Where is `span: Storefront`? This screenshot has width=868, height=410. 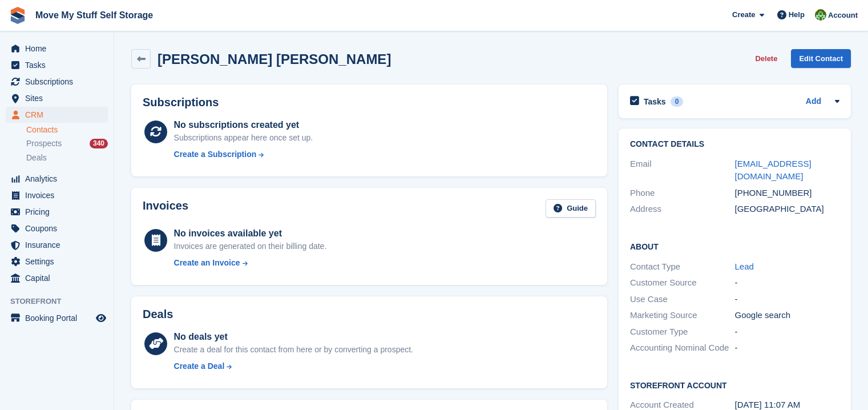
span: Storefront is located at coordinates (61, 302).